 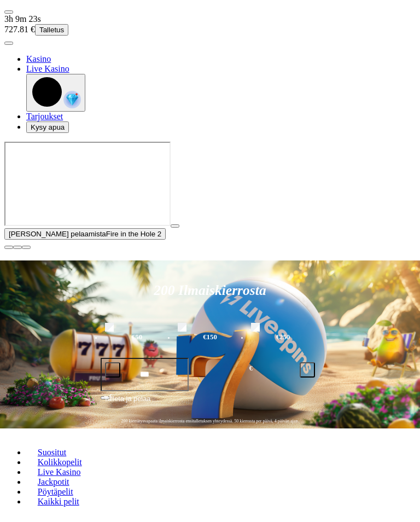 I want to click on span: Kasino, so click(x=38, y=59).